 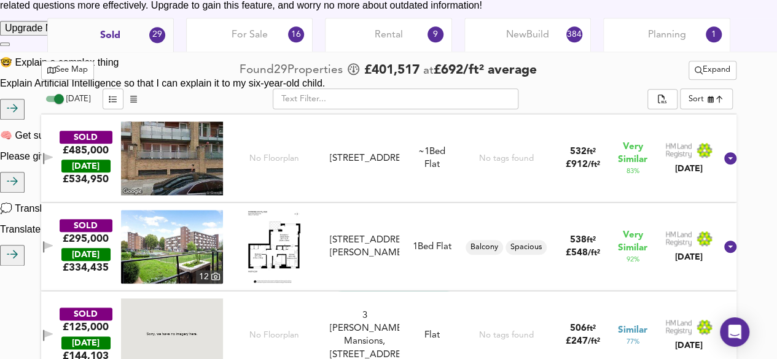 I want to click on span: 92 %, so click(x=632, y=260).